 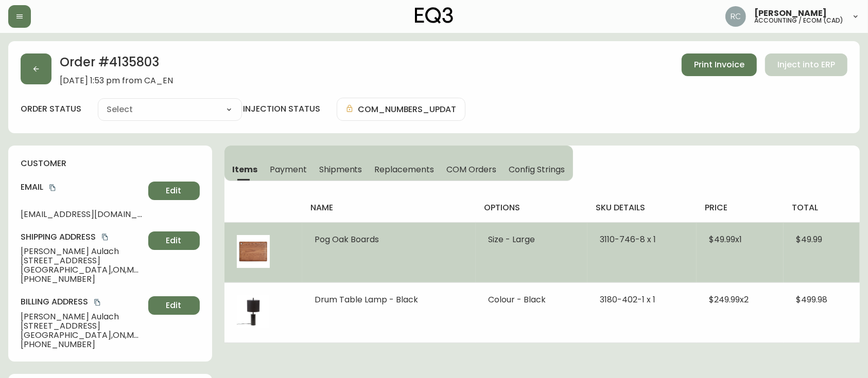 What do you see at coordinates (51, 109) in the screenshot?
I see `label: order status` at bounding box center [51, 109].